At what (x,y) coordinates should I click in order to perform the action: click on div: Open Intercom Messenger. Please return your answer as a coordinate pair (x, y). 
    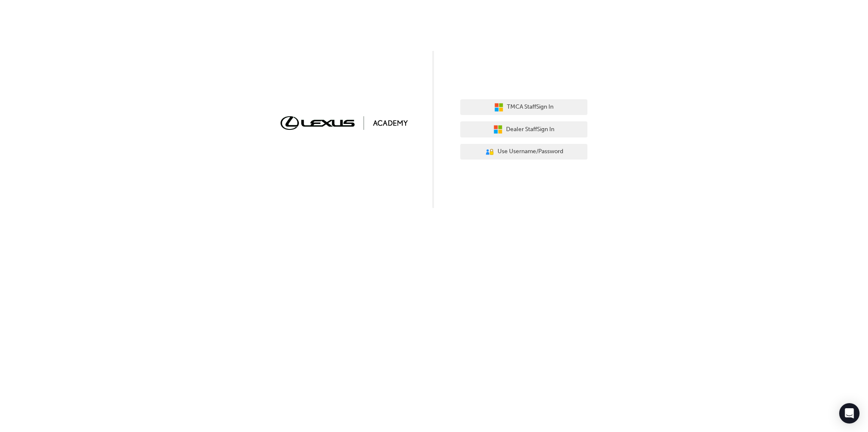
    Looking at the image, I should click on (850, 413).